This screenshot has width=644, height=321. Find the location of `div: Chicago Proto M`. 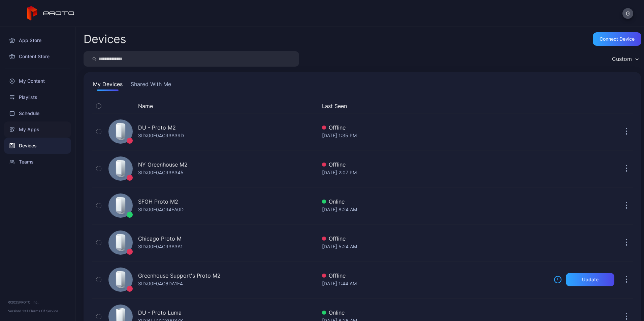

div: Chicago Proto M is located at coordinates (160, 239).